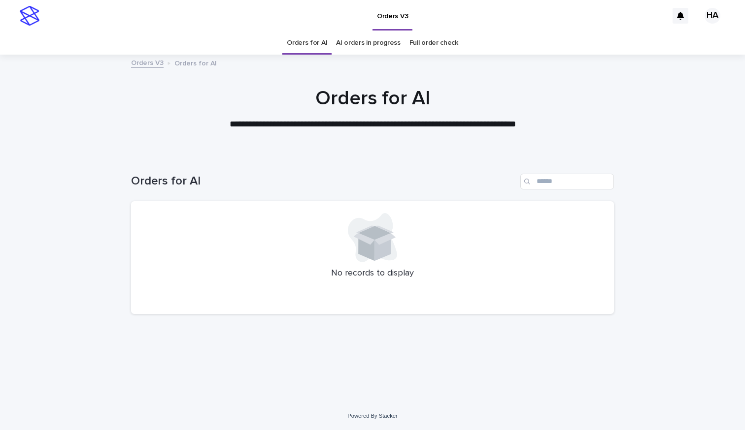 The image size is (745, 430). I want to click on div: HA, so click(712, 16).